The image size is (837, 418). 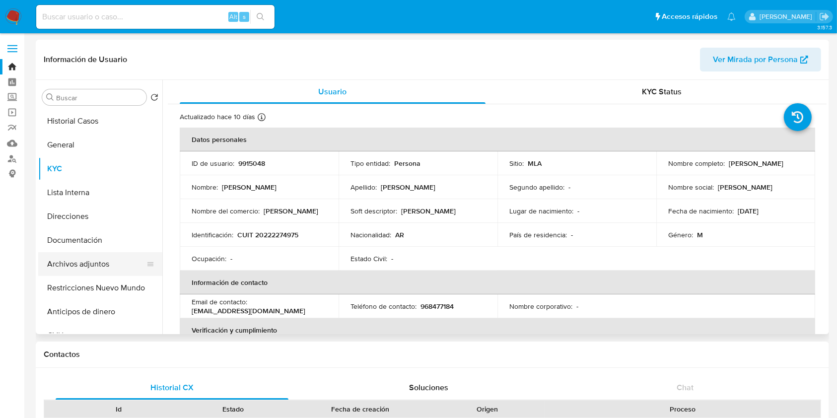 I want to click on span: s, so click(x=244, y=16).